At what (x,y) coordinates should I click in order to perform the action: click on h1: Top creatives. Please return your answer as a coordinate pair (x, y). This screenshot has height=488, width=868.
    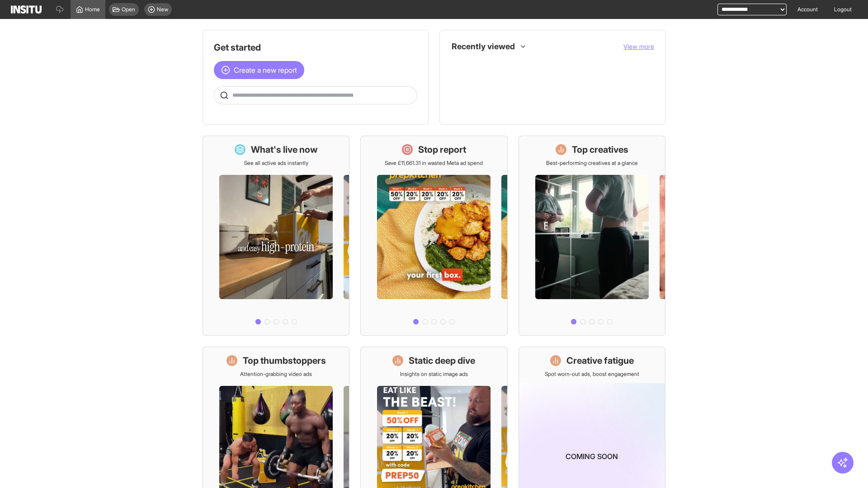
    Looking at the image, I should click on (600, 150).